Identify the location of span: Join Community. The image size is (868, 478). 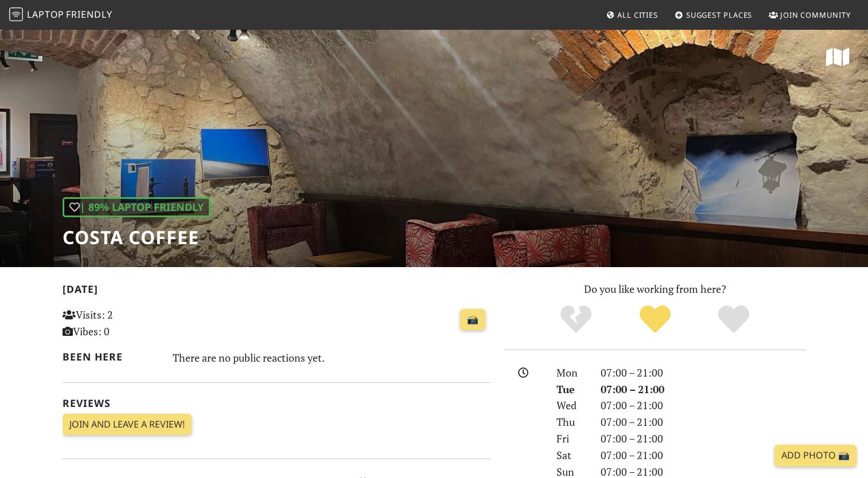
(815, 15).